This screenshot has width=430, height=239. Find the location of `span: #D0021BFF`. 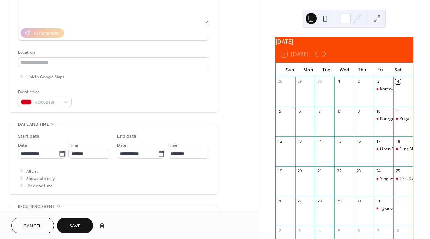

span: #D0021BFF is located at coordinates (48, 102).